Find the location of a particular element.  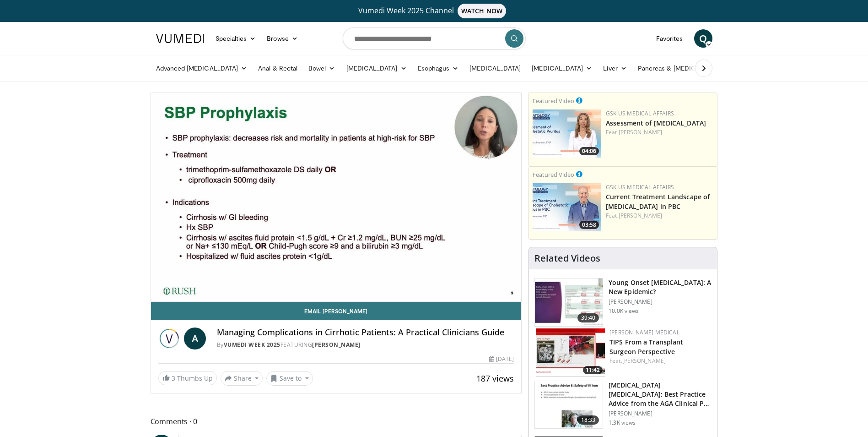

a: Vumedi Week 2025 is located at coordinates (252, 344).